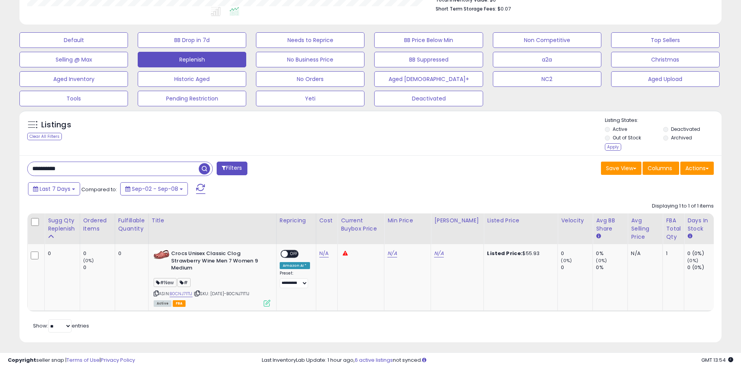 The image size is (741, 368). Describe the element at coordinates (155, 189) in the screenshot. I see `span: Sep-02 - Sep-08` at that location.